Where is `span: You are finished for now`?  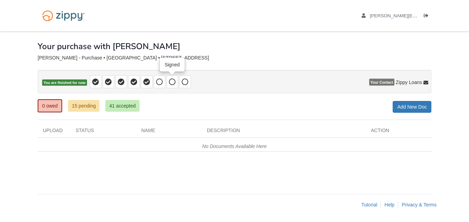
span: You are finished for now is located at coordinates (65, 83).